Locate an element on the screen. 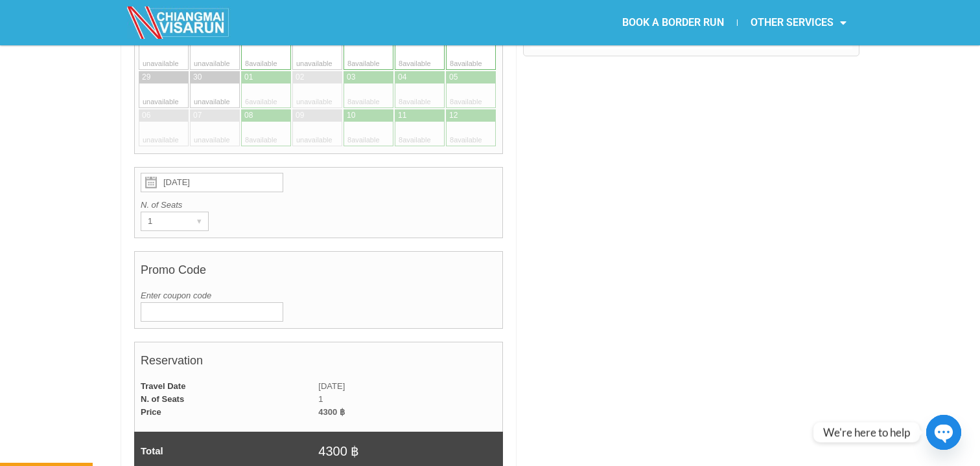  div: 02 is located at coordinates (299, 77).